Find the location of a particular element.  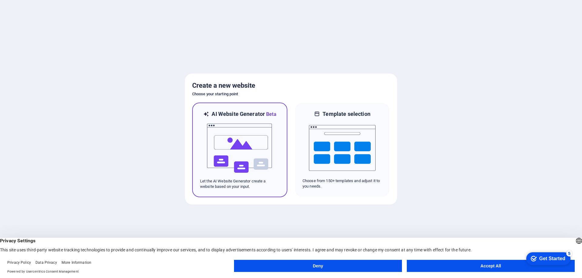

div: v 4.0.25 is located at coordinates (23, 12).